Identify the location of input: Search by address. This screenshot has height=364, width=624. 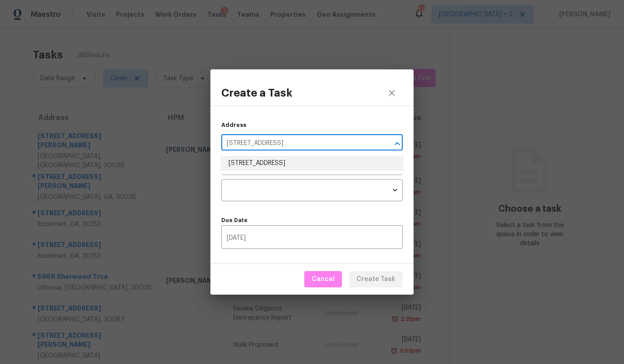
(300, 143).